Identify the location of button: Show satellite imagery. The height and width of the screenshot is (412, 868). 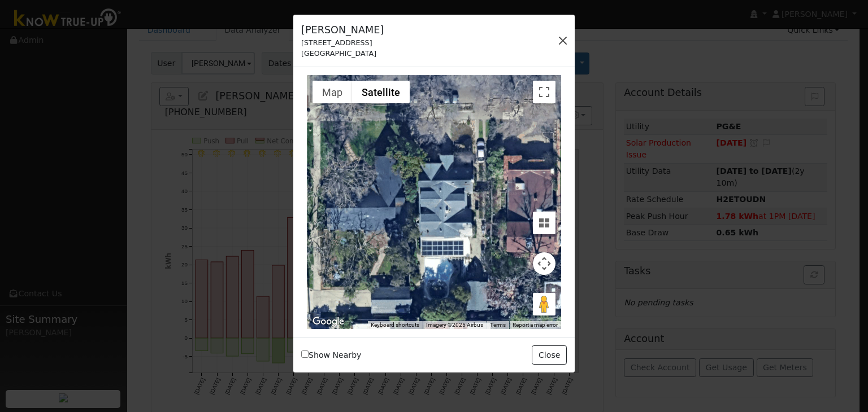
(381, 92).